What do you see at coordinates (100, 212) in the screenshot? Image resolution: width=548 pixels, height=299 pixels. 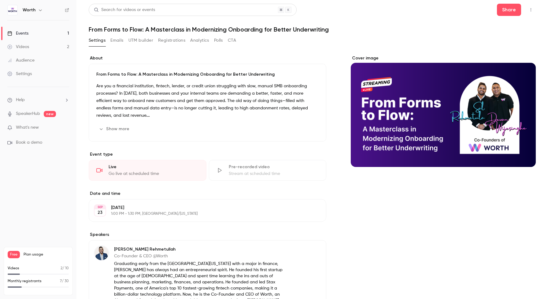 I see `p: 23` at bounding box center [100, 212].